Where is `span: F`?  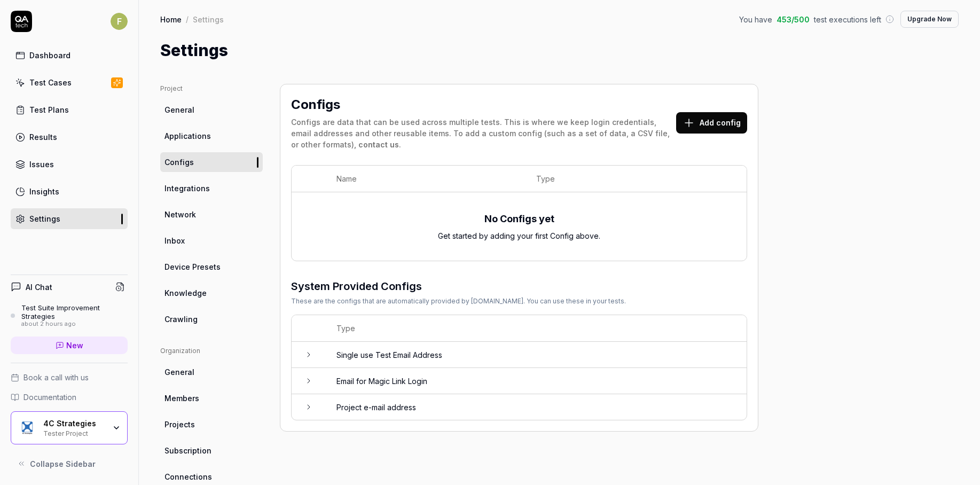
span: F is located at coordinates (119, 21).